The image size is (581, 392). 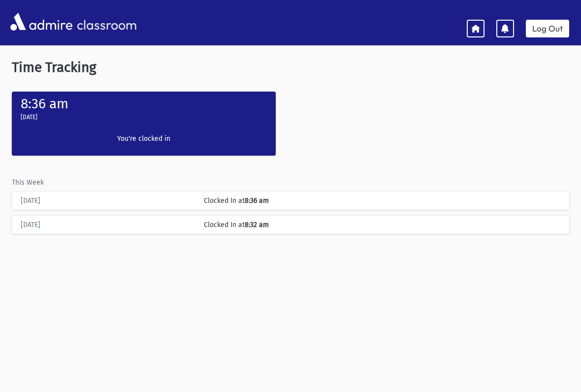 I want to click on label: 8:36 am, so click(x=44, y=104).